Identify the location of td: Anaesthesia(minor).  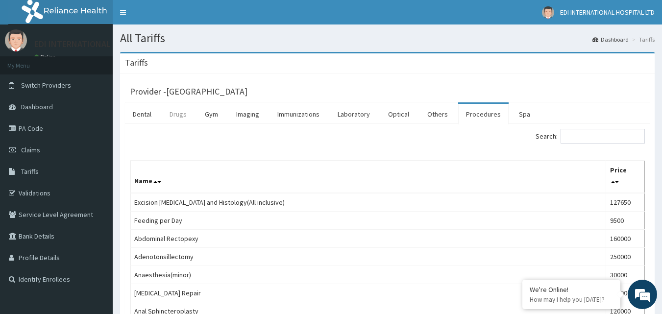
(368, 275).